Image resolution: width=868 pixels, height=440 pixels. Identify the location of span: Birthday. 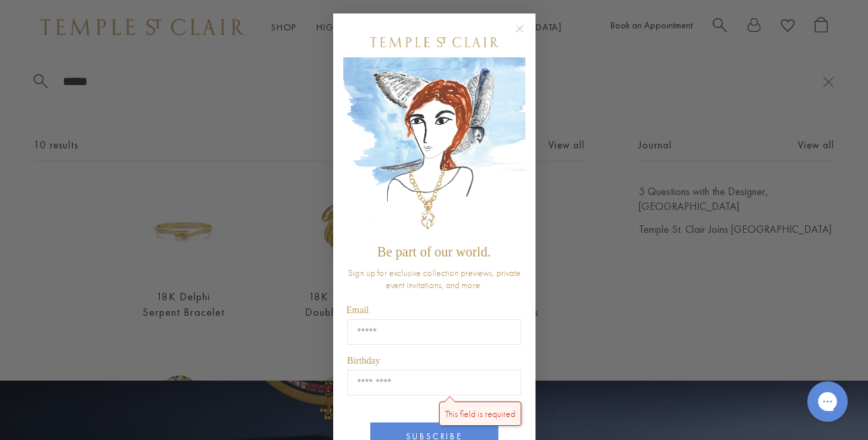
(363, 360).